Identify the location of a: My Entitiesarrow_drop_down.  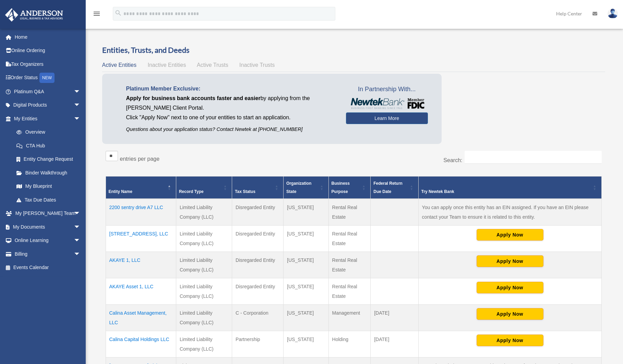
(46, 119).